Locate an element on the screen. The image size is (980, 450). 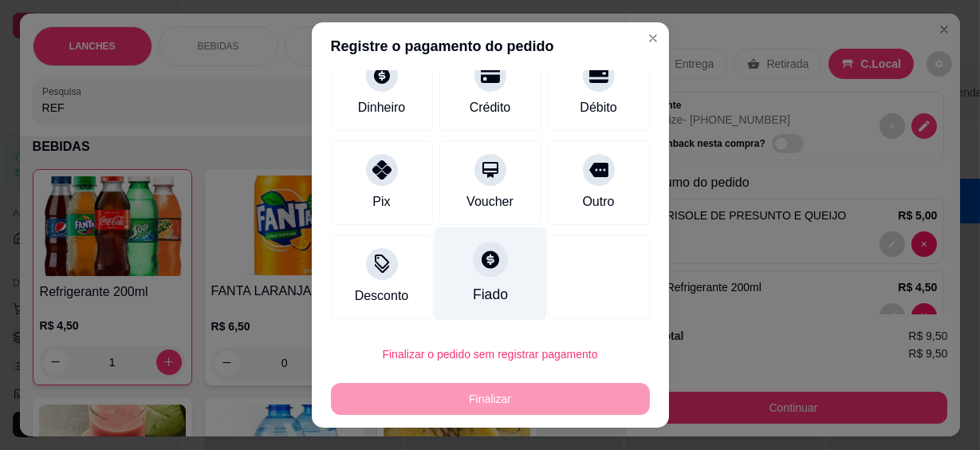
div: Pix is located at coordinates (381, 202).